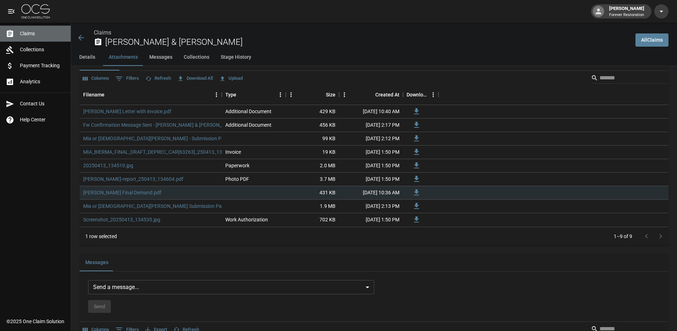 Image resolution: width=677 pixels, height=331 pixels. What do you see at coordinates (11, 11) in the screenshot?
I see `button: open drawer` at bounding box center [11, 11].